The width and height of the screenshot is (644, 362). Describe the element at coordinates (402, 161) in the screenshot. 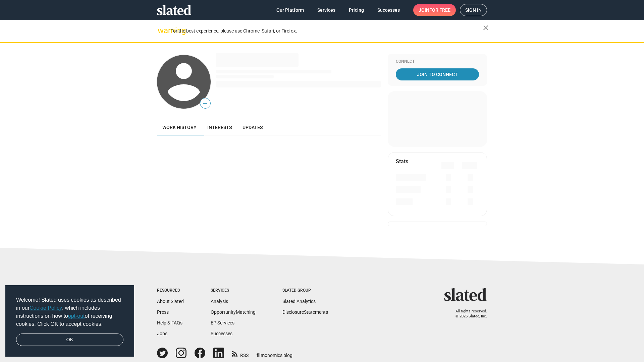

I see `mat-card-title: Stats` at that location.